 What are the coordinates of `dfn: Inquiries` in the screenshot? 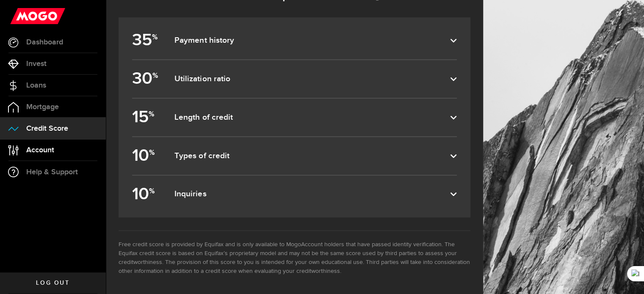 It's located at (312, 194).